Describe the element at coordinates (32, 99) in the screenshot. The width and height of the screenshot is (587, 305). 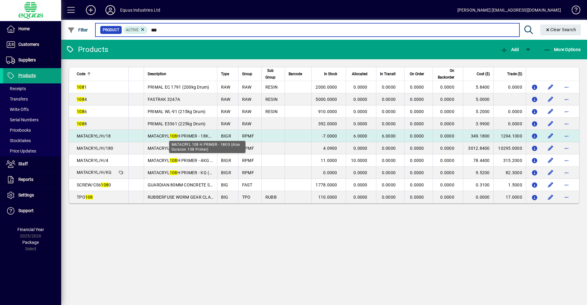
I see `a: Transfers` at that location.